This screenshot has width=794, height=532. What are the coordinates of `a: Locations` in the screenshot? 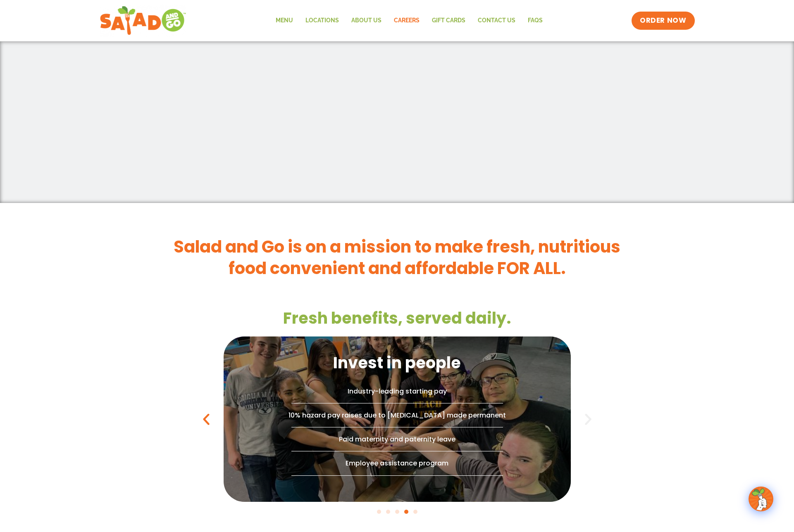 It's located at (322, 20).